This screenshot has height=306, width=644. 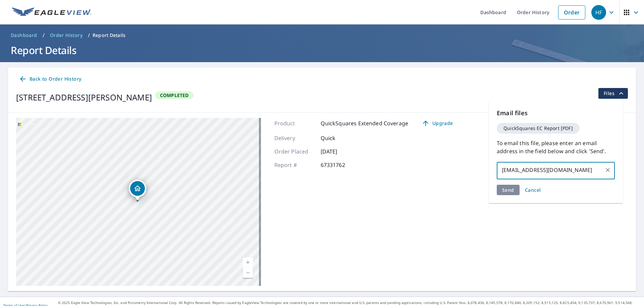 I want to click on nav: breadcrumb, so click(x=322, y=35).